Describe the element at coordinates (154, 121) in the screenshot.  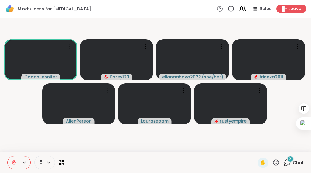
I see `span: Laurazepam` at that location.